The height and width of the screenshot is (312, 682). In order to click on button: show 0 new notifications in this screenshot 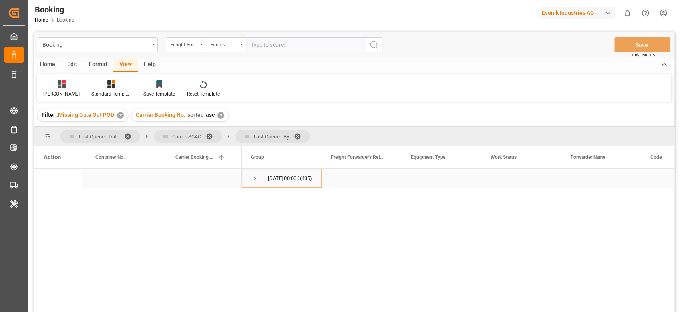, I will do `click(627, 13)`.